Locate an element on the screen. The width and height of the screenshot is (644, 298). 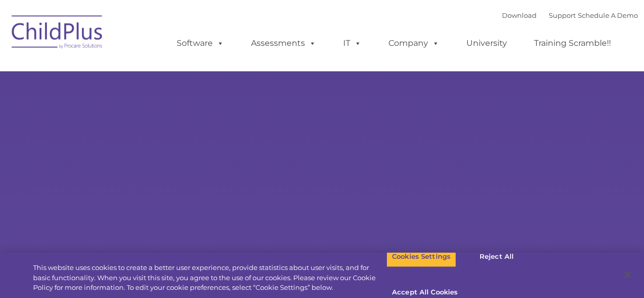
a: Assessments is located at coordinates (284, 43).